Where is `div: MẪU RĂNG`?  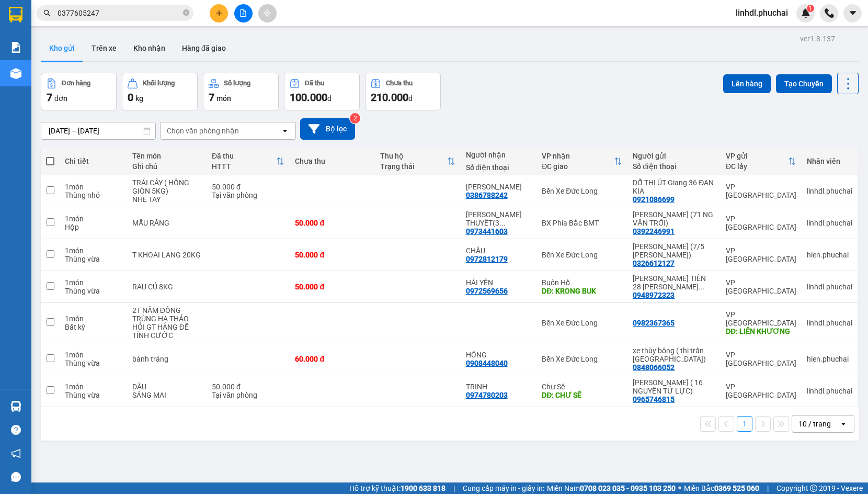 div: MẪU RĂNG is located at coordinates (167, 223).